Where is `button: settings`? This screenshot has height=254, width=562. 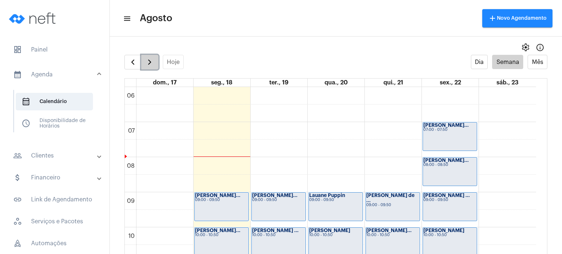 button: settings is located at coordinates (525, 48).